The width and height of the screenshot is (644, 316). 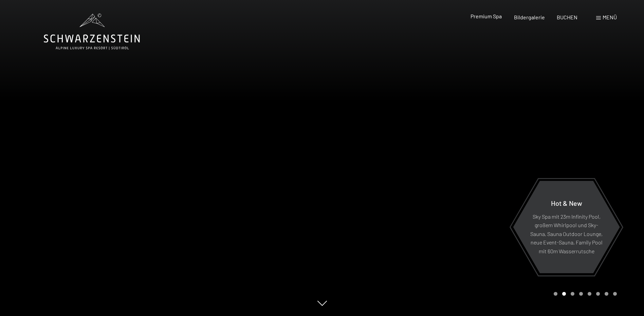 What do you see at coordinates (572, 294) in the screenshot?
I see `div: Carousel Page 3` at bounding box center [572, 294].